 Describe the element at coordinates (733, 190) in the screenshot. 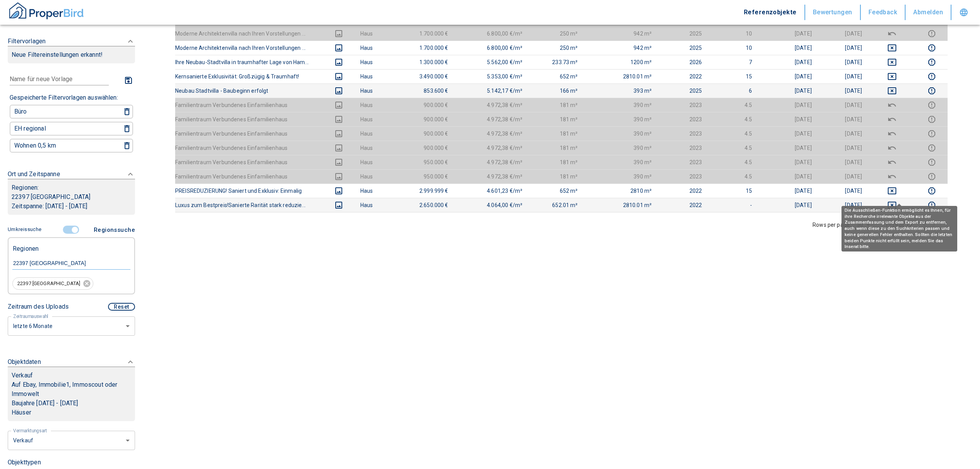

I see `td: 15` at that location.